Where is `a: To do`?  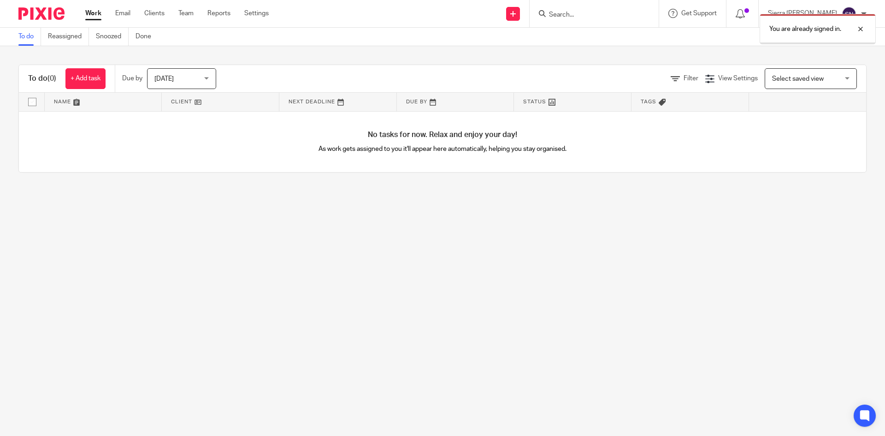
a: To do is located at coordinates (30, 36).